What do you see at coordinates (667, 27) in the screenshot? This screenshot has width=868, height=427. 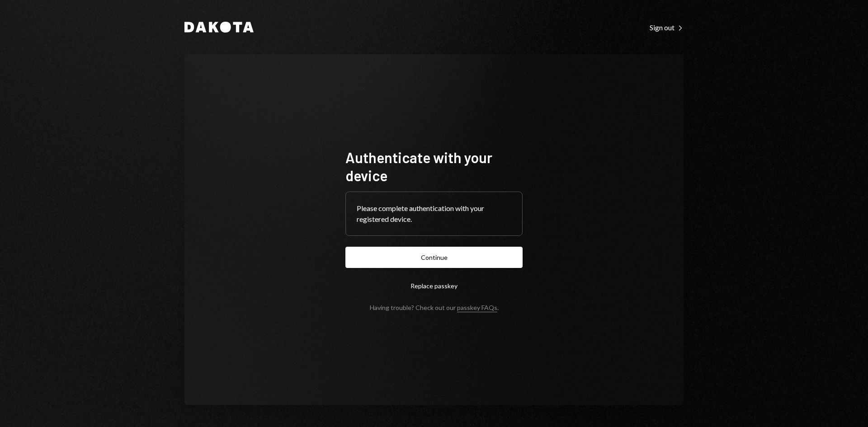 I see `a: Sign out` at bounding box center [667, 27].